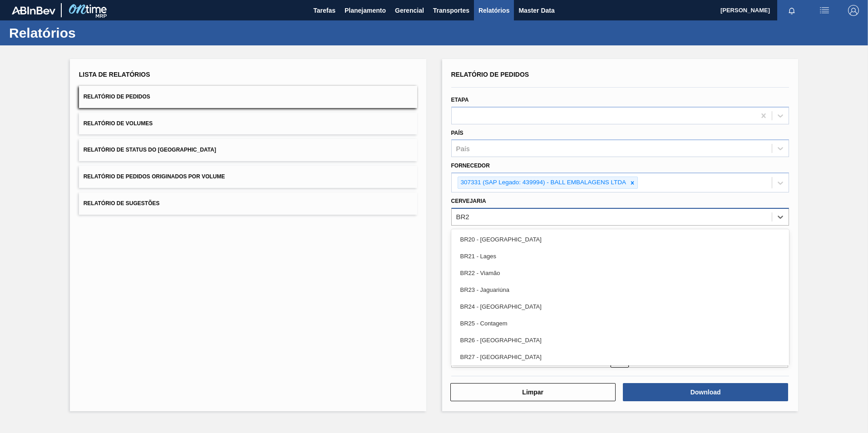  Describe the element at coordinates (154, 177) in the screenshot. I see `span: Relatório de Pedidos Originados por Volume` at that location.